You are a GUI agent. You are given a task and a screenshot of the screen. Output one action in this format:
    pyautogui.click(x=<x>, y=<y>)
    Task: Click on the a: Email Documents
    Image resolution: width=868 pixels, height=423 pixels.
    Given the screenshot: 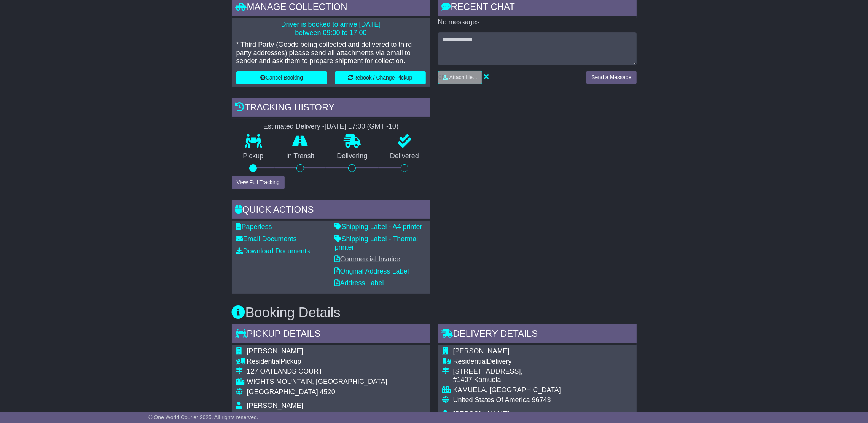 What is the action you would take?
    pyautogui.click(x=266, y=239)
    